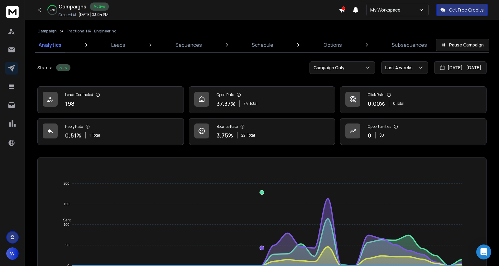 This screenshot has height=266, width=499. What do you see at coordinates (369, 135) in the screenshot?
I see `p: 0` at bounding box center [369, 135].